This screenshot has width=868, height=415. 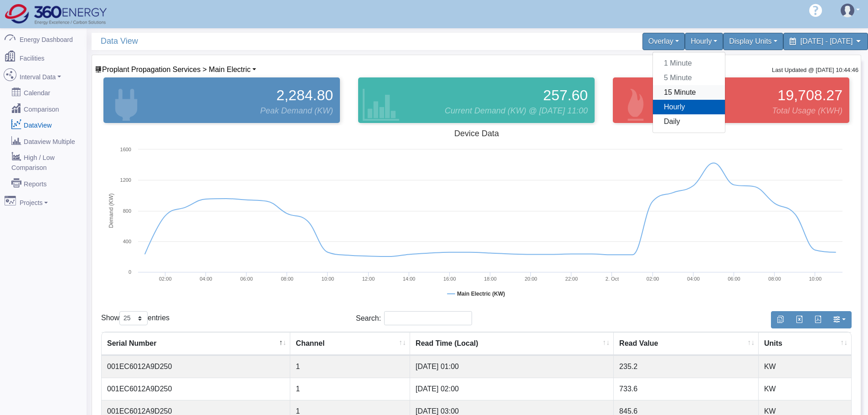 I want to click on a: Hourly, so click(x=689, y=107).